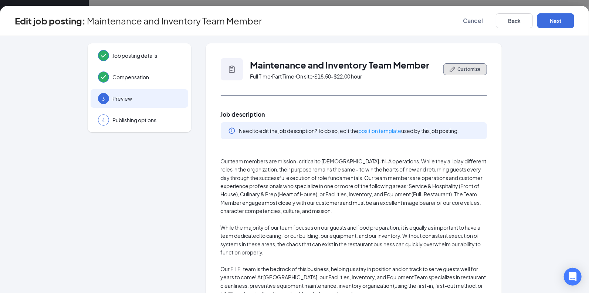 The image size is (589, 293). I want to click on span: 3, so click(104, 98).